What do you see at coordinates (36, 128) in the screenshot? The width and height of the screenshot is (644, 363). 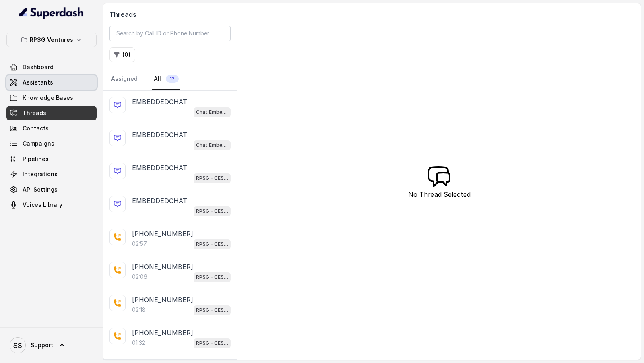 I see `span: Contacts` at bounding box center [36, 128].